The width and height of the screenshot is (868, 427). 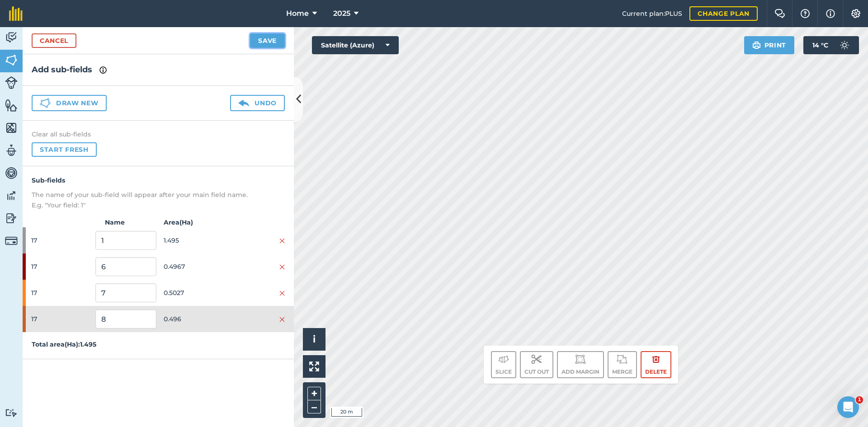 I want to click on strong: Area ( Ha ), so click(x=226, y=222).